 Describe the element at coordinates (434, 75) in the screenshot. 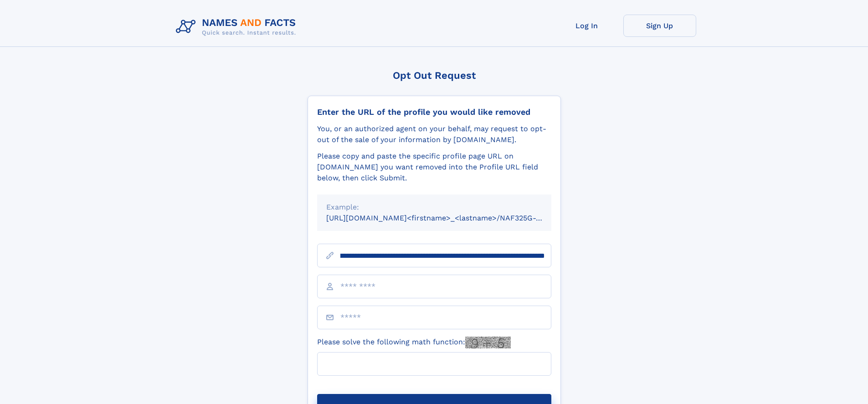

I see `div: Opt Out Request` at that location.